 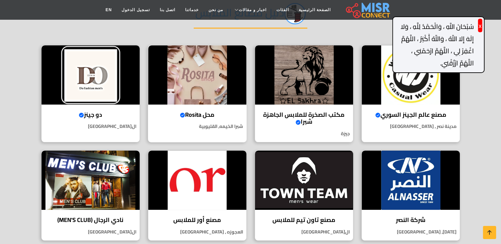 What do you see at coordinates (109, 10) in the screenshot?
I see `a: EN` at bounding box center [109, 10].